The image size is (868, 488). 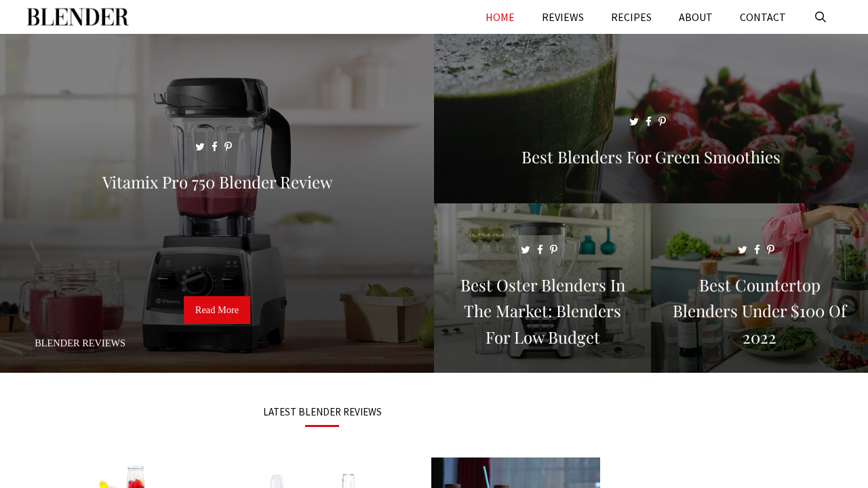 I want to click on a: Best Oster Blenders in the Market: Blenders for Low Budget, so click(x=543, y=363).